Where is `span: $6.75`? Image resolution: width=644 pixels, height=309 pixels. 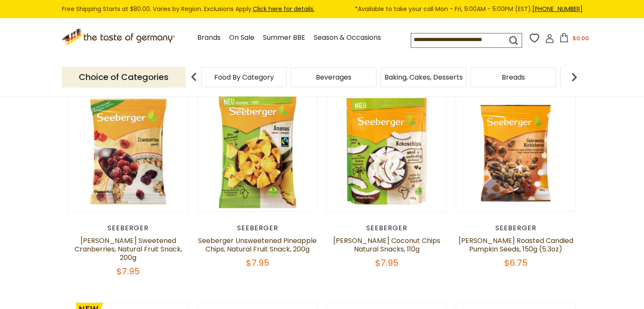
span: $6.75 is located at coordinates (516, 262).